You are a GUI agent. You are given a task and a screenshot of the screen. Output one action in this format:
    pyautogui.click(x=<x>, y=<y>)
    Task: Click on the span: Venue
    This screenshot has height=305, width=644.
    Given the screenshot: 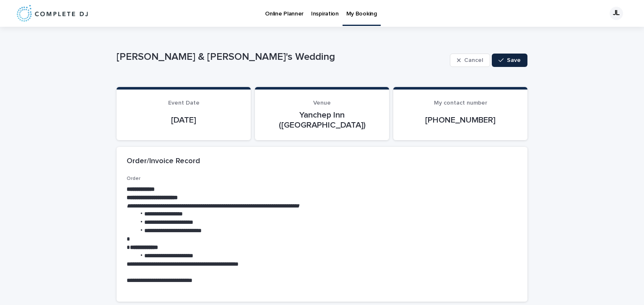 What is the action you would take?
    pyautogui.click(x=322, y=103)
    